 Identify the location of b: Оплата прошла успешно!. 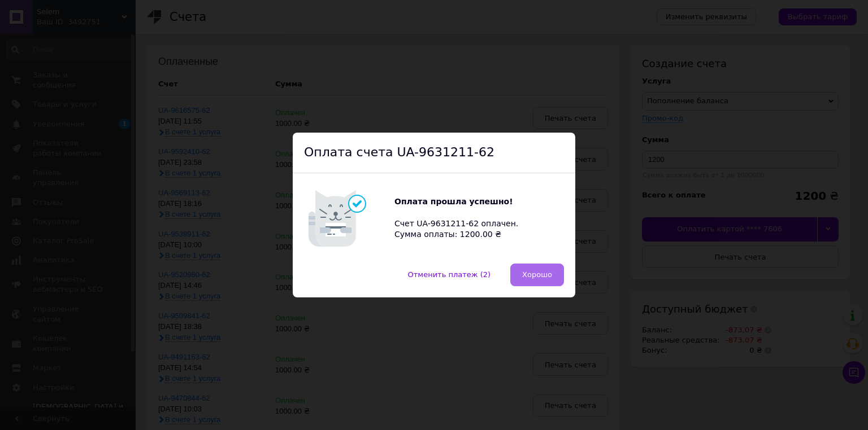
(454, 202).